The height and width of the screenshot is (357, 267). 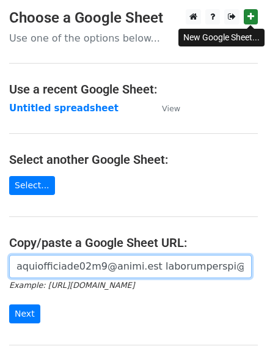 What do you see at coordinates (24, 313) in the screenshot?
I see `input: Next` at bounding box center [24, 313].